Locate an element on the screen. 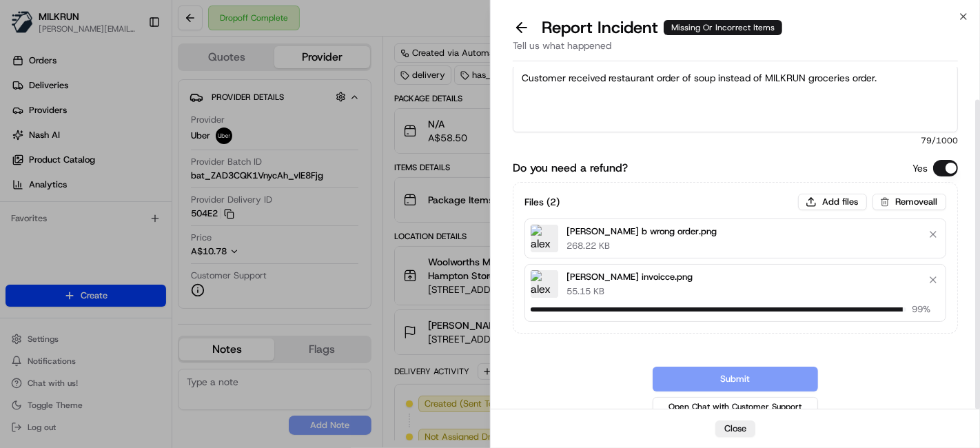 Image resolution: width=980 pixels, height=448 pixels. h3: Files ( 2 ) is located at coordinates (542, 202).